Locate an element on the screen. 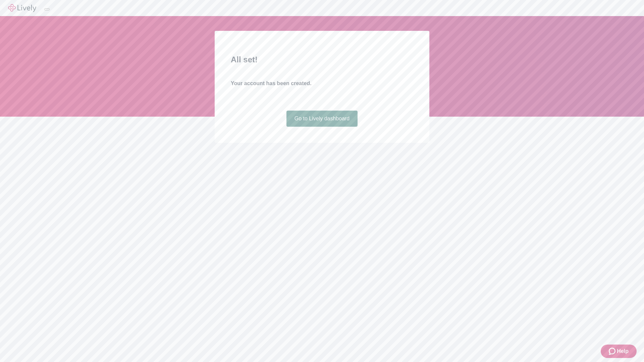 The image size is (644, 362). h4: Your account has been created. is located at coordinates (322, 83).